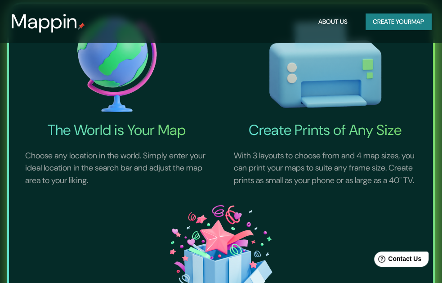  What do you see at coordinates (325, 130) in the screenshot?
I see `h4: Create Prints of Any Size` at bounding box center [325, 130].